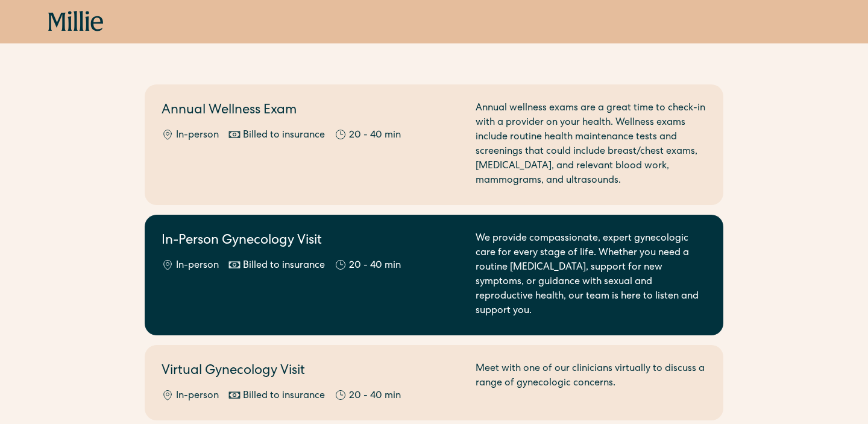 The width and height of the screenshot is (868, 424). I want to click on h2: In-Person Gynecology Visit, so click(312, 241).